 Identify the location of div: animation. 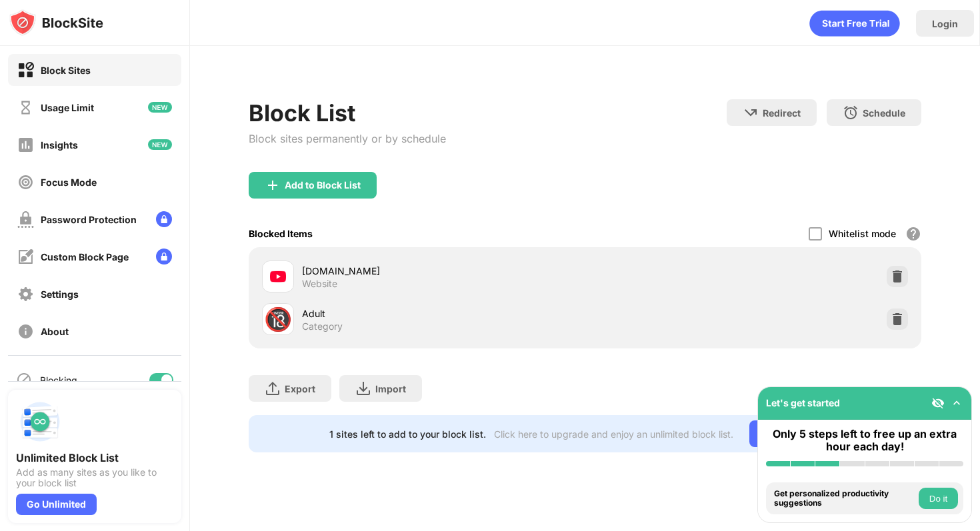
(855, 23).